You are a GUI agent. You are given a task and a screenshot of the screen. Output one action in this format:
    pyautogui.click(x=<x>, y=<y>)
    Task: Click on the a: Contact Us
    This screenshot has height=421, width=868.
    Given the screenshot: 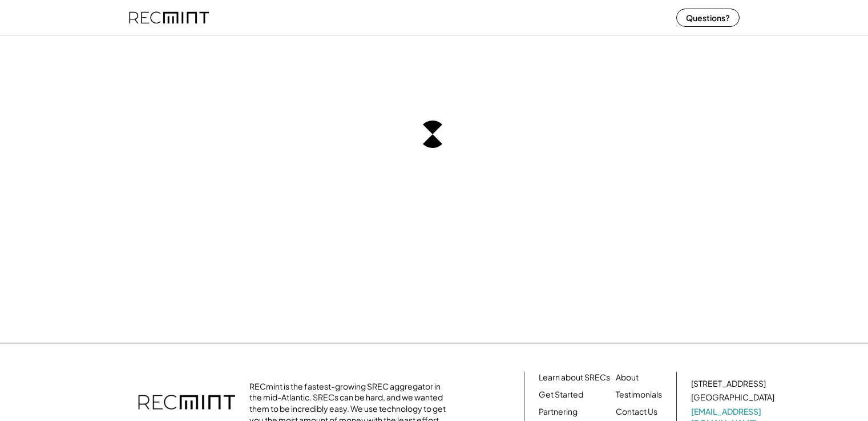 What is the action you would take?
    pyautogui.click(x=636, y=412)
    